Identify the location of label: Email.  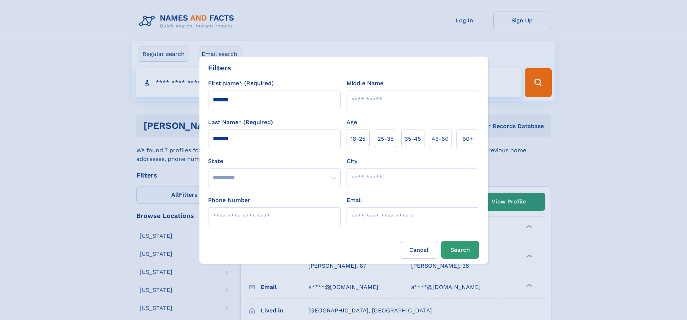
(354, 200).